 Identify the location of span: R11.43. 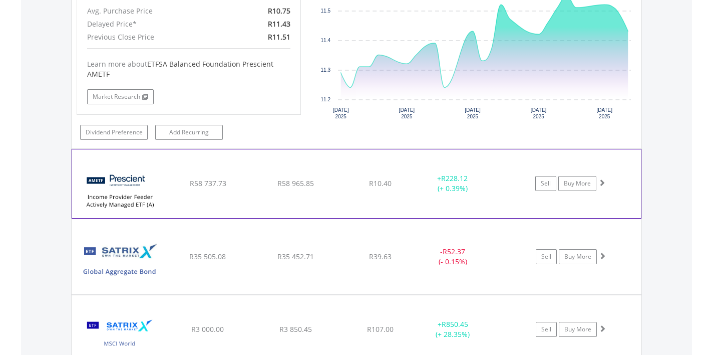
(279, 24).